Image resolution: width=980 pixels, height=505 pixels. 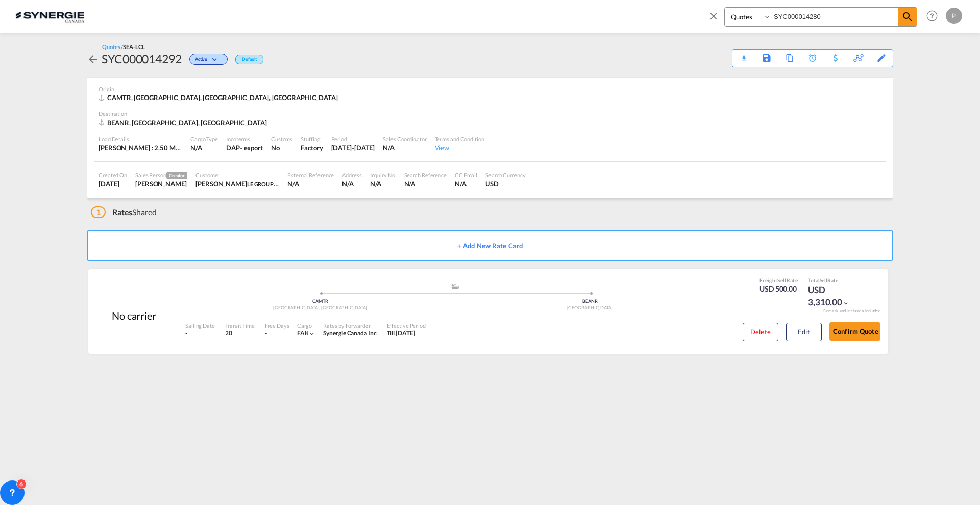 What do you see at coordinates (834, 280) in the screenshot?
I see `div: Total Rate` at bounding box center [834, 280].